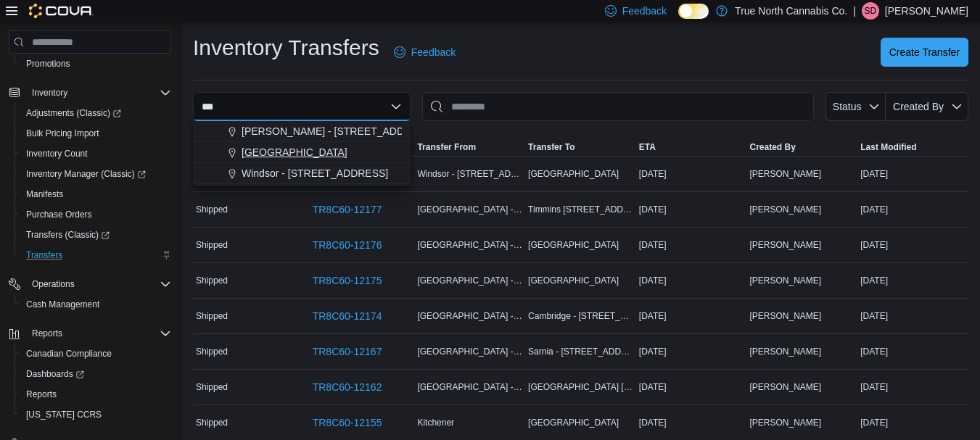 This screenshot has width=980, height=440. What do you see at coordinates (348, 387) in the screenshot?
I see `span: TR8C60-12162` at bounding box center [348, 387].